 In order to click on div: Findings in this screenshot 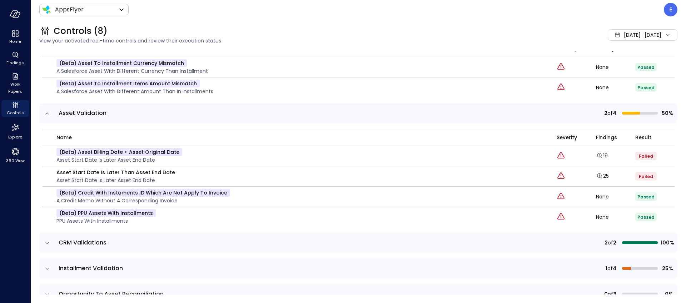, I will do `click(15, 59)`.